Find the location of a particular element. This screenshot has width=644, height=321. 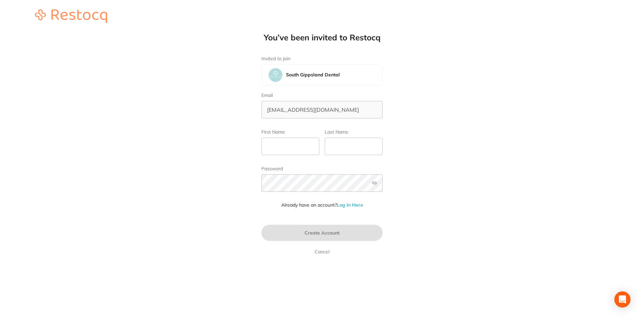

p: Already have an account? is located at coordinates (322, 205).